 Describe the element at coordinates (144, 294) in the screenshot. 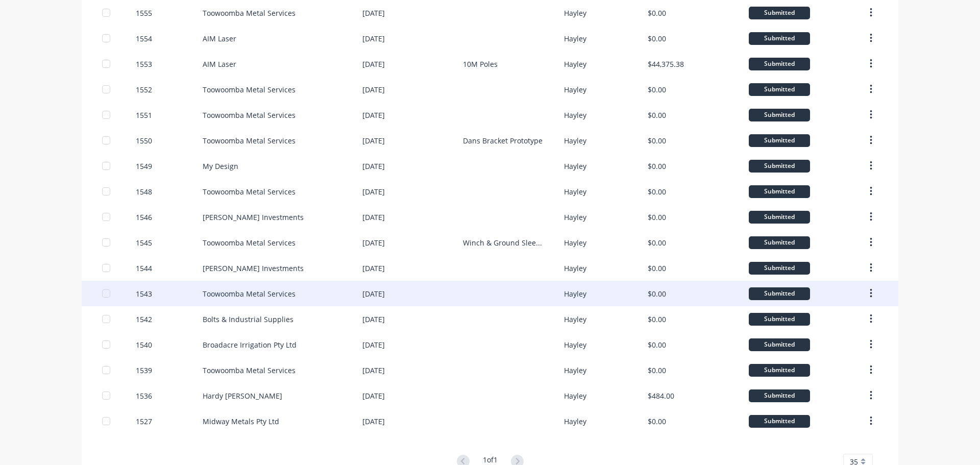

I see `div: 1543` at that location.